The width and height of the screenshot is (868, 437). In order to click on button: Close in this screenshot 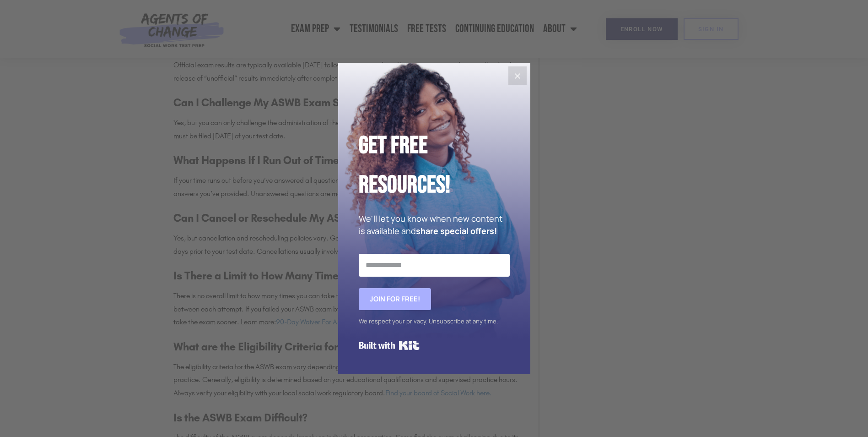, I will do `click(517, 75)`.